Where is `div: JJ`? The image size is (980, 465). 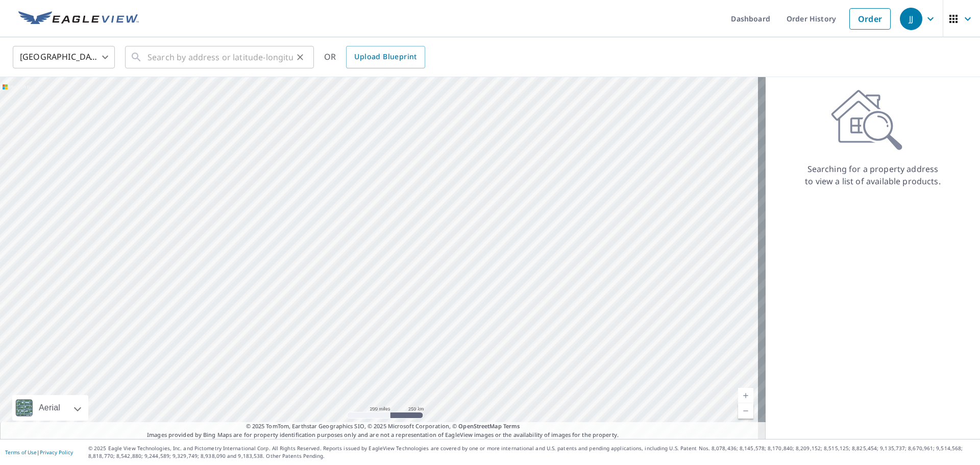 div: JJ is located at coordinates (912, 19).